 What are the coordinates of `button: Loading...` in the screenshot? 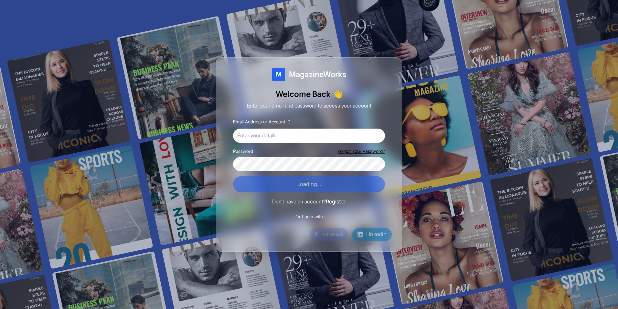 It's located at (309, 184).